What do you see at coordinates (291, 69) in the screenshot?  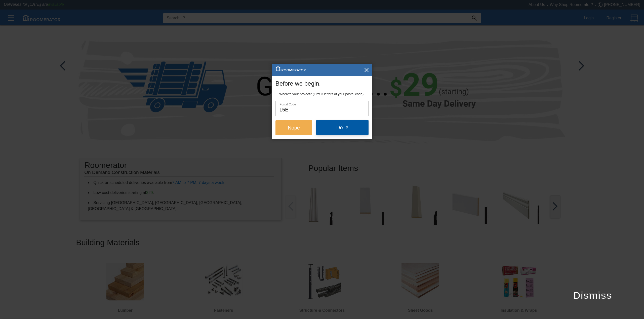 I see `img: roomerator-logo.svg` at bounding box center [291, 69].